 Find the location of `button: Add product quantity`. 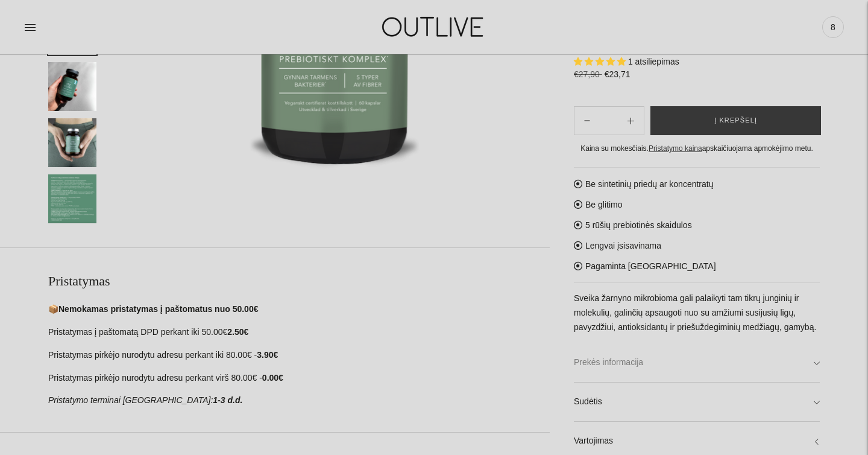

button: Add product quantity is located at coordinates (587, 121).